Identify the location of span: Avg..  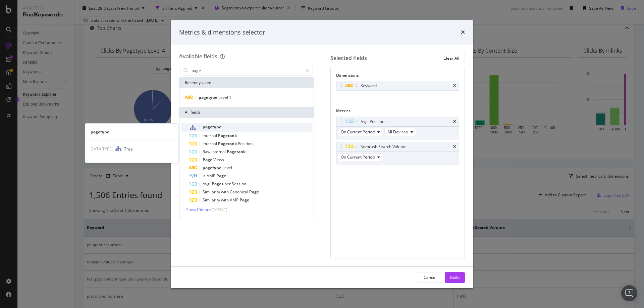
(207, 184).